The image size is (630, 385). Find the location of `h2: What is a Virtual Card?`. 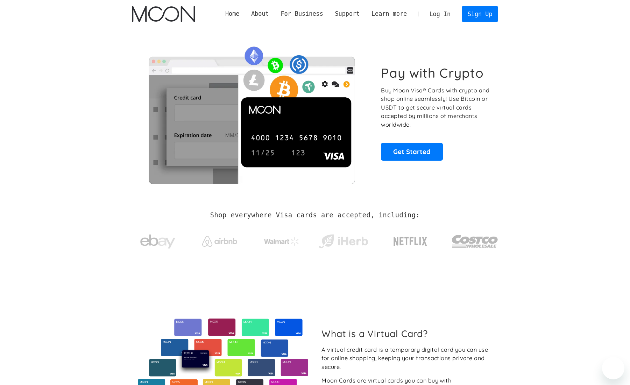

h2: What is a Virtual Card? is located at coordinates (407, 333).